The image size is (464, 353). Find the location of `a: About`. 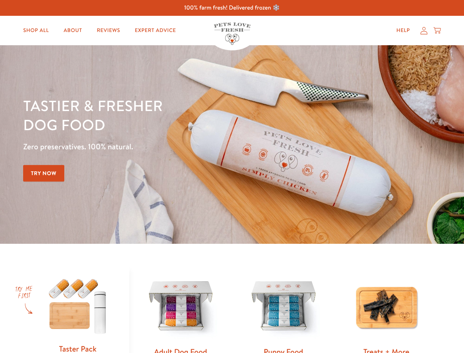

a: About is located at coordinates (73, 31).